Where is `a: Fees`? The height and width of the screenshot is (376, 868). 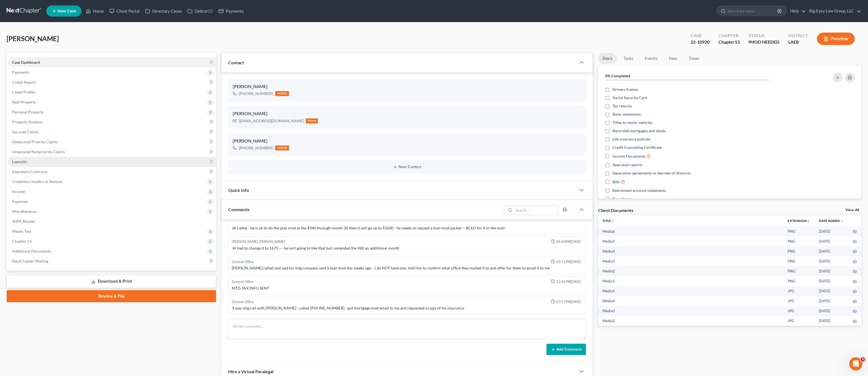
a: Fees is located at coordinates (673, 58).